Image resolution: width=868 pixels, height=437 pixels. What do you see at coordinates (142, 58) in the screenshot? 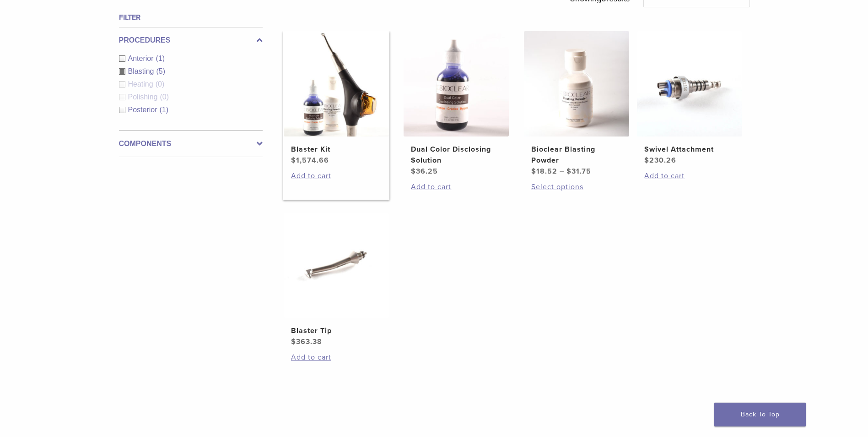
I see `span: Anterior` at bounding box center [142, 58].